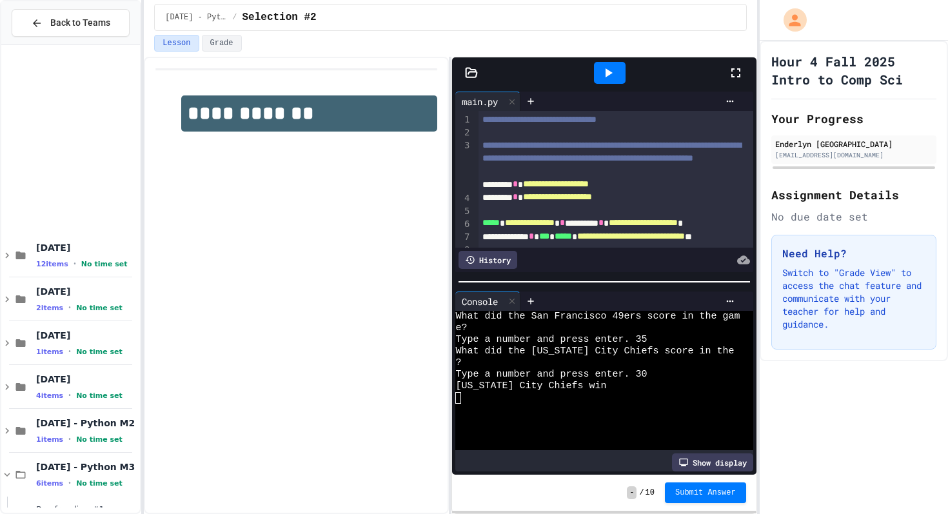 This screenshot has height=514, width=948. What do you see at coordinates (70, 23) in the screenshot?
I see `button: Back to Teams` at bounding box center [70, 23].